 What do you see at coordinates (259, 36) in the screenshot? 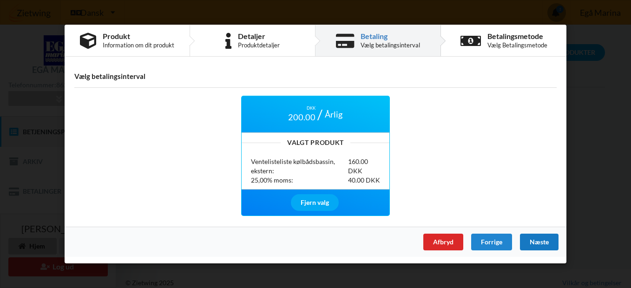
I see `div: Detaljer` at bounding box center [259, 36].